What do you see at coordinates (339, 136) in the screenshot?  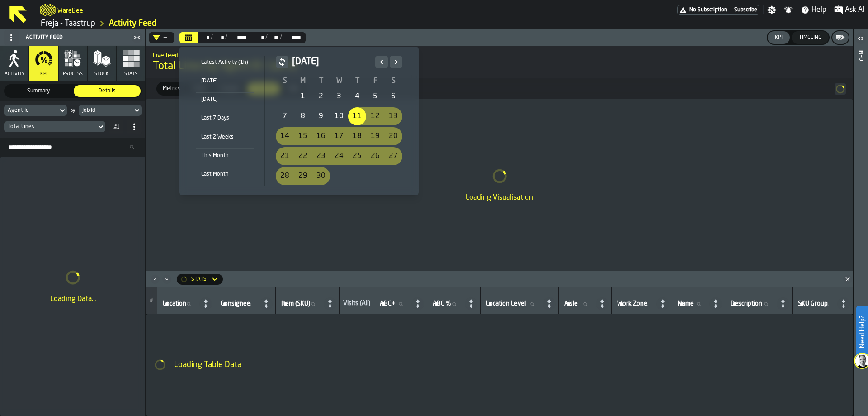 I see `div: Wednesday, September 17, 2025 selected` at bounding box center [339, 136].